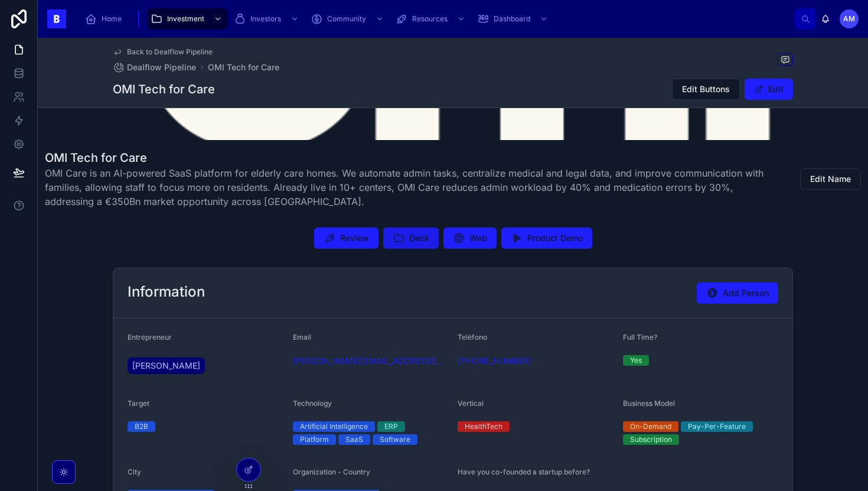  What do you see at coordinates (243, 67) in the screenshot?
I see `a: OMI Tech for Care` at bounding box center [243, 67].